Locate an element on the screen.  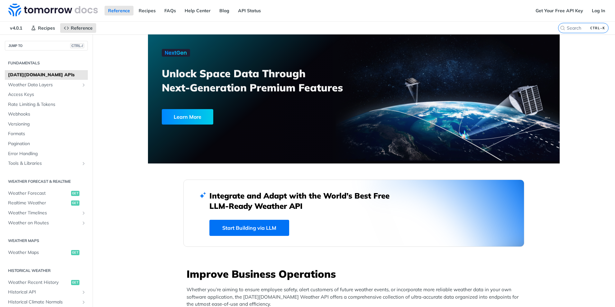
button: Show subpages for Historical API is located at coordinates (84, 292).